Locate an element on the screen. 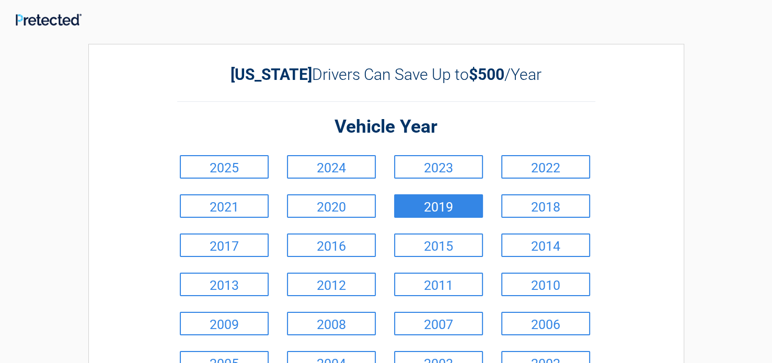 The height and width of the screenshot is (363, 772). a: 2020 is located at coordinates (332, 206).